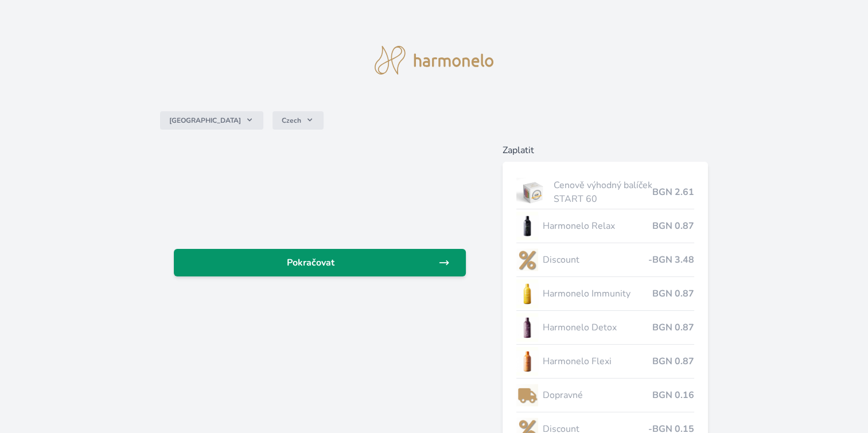 This screenshot has height=433, width=868. Describe the element at coordinates (606, 150) in the screenshot. I see `h6: Zaplatit` at that location.